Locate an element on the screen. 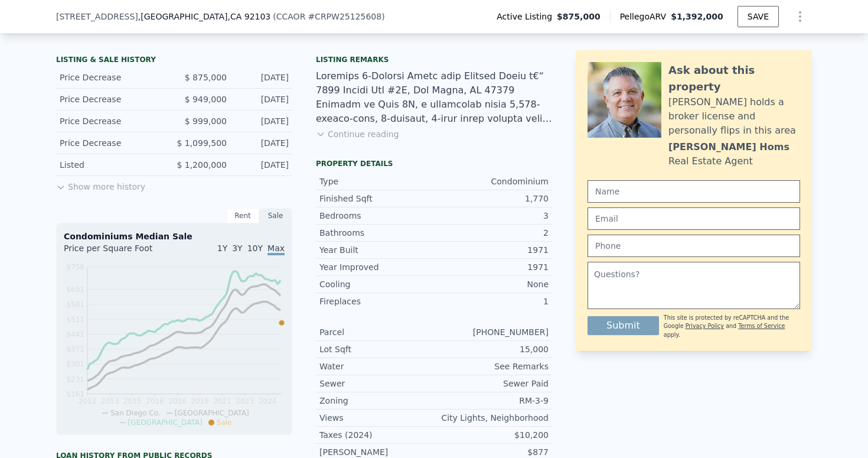 The image size is (868, 458). div: Condominium is located at coordinates (492, 182).